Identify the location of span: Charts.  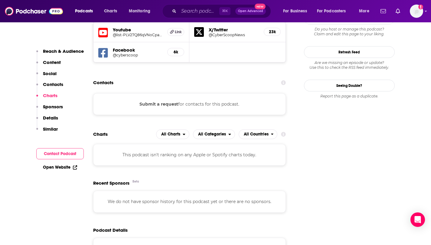
(110, 11).